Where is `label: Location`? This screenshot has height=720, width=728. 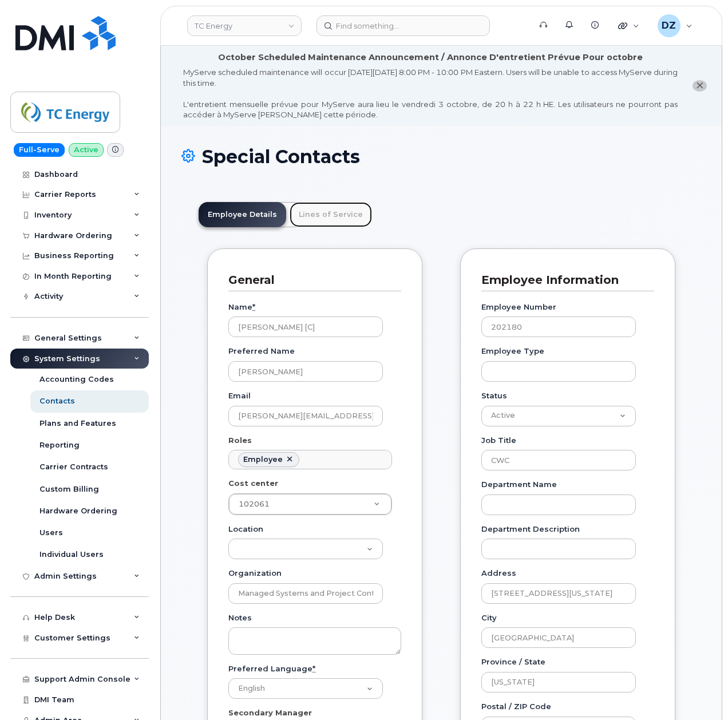
label: Location is located at coordinates (246, 529).